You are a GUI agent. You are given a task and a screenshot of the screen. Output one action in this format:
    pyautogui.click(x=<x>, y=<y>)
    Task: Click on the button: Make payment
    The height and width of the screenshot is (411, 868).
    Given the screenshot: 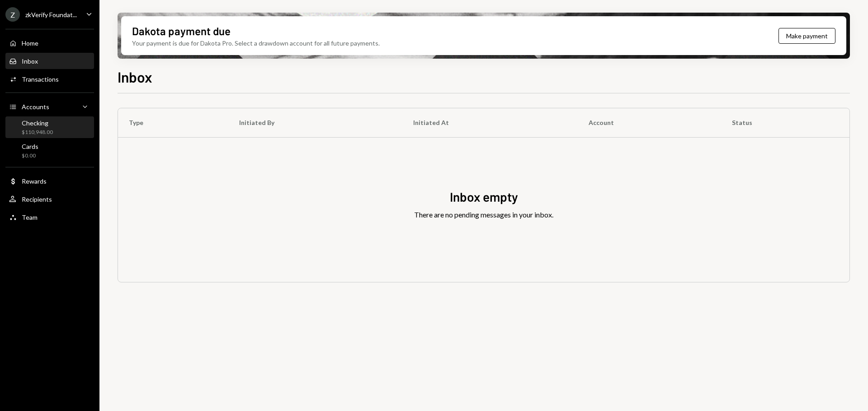 What is the action you would take?
    pyautogui.click(x=807, y=36)
    